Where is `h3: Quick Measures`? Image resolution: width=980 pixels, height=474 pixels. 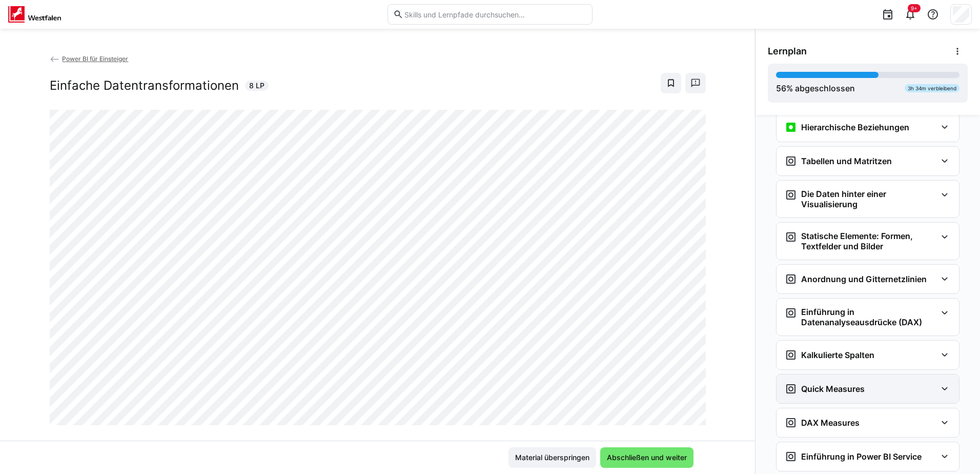
h3: Quick Measures is located at coordinates (833, 388).